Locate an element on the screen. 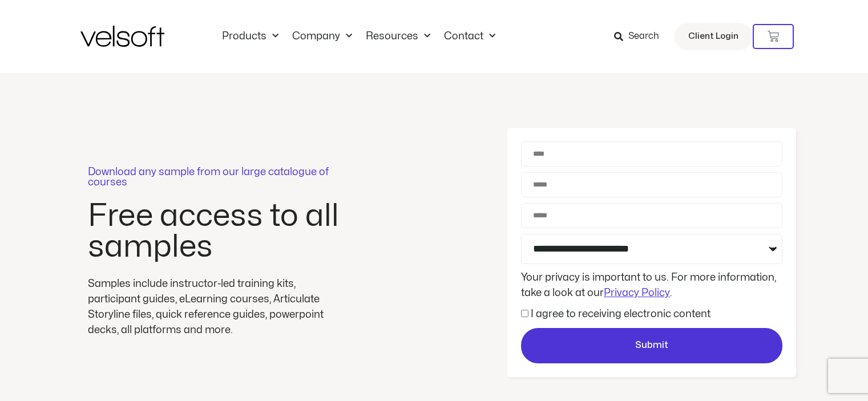 This screenshot has width=868, height=401. div: Samples include instructor-led training kits, participant guides, eLearning courses, Articulate S... is located at coordinates (217, 307).